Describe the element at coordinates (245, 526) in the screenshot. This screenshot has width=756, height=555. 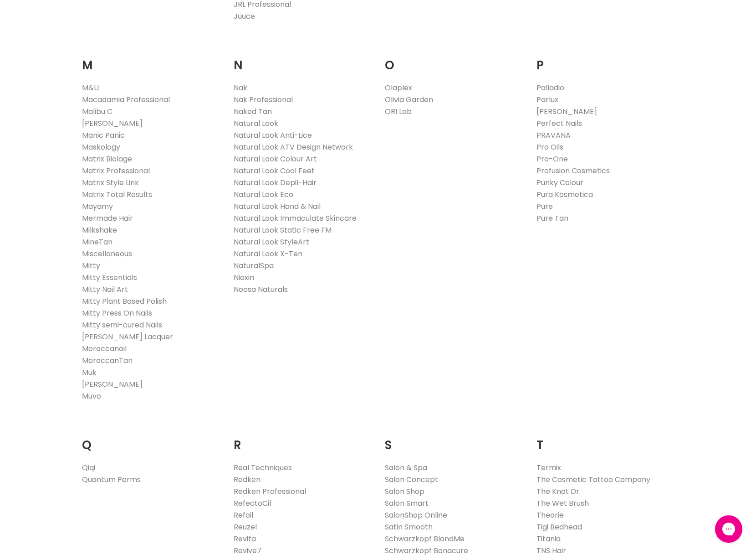
I see `a: Reuzel` at that location.